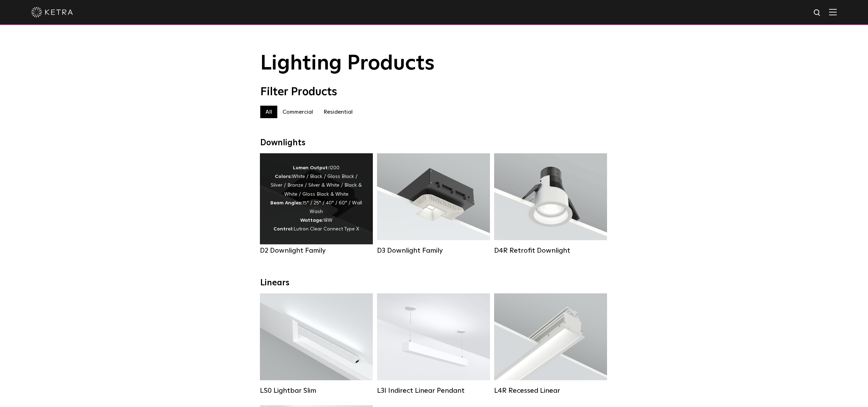 This screenshot has height=407, width=868. I want to click on strong: Wattage:, so click(312, 220).